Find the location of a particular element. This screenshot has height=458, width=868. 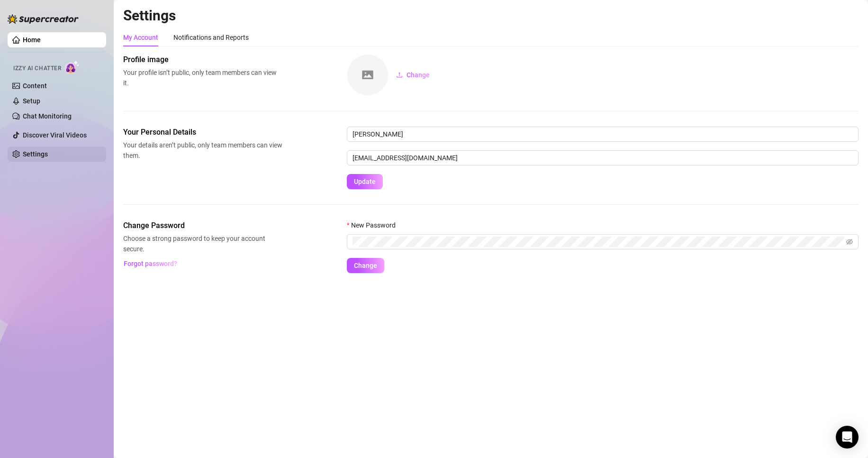

label: New Password is located at coordinates (374, 225).